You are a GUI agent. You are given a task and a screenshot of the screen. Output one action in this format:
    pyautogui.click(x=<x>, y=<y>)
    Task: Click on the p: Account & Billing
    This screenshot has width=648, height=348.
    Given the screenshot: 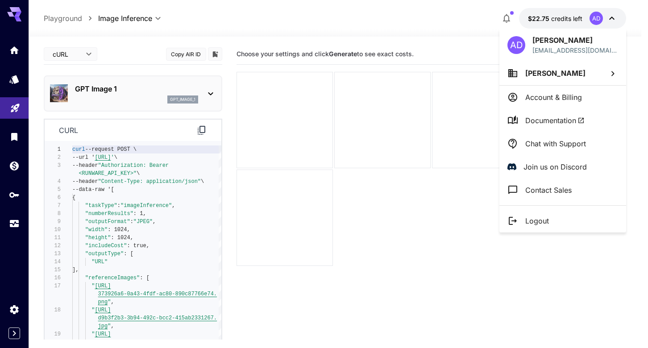 What is the action you would take?
    pyautogui.click(x=553, y=97)
    